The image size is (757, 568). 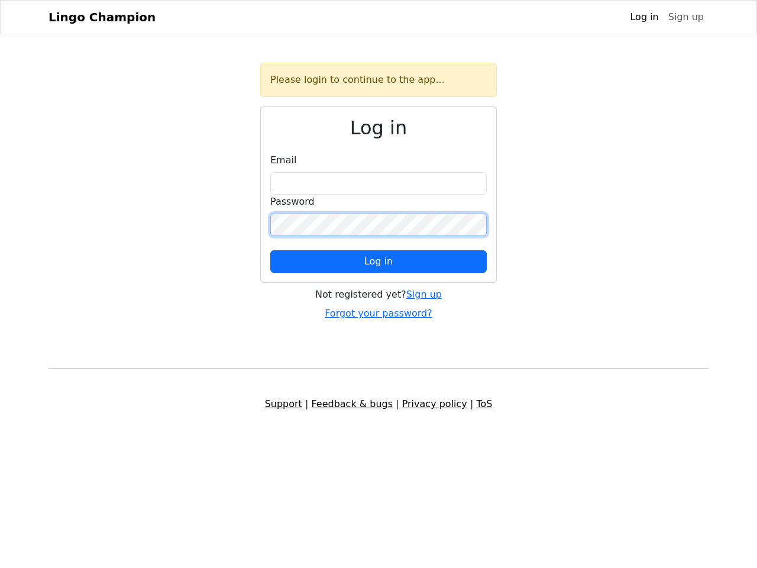 What do you see at coordinates (283, 404) in the screenshot?
I see `a: Support` at bounding box center [283, 404].